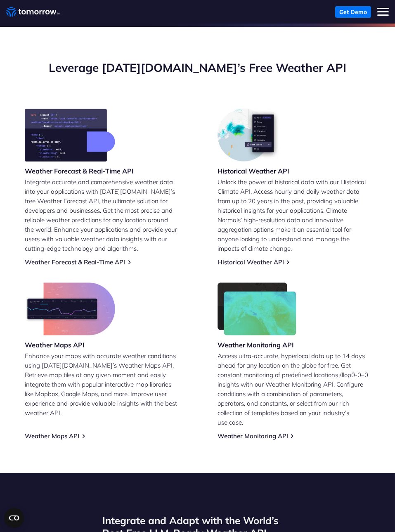  What do you see at coordinates (70, 345) in the screenshot?
I see `h3: Weather Maps API` at bounding box center [70, 345].